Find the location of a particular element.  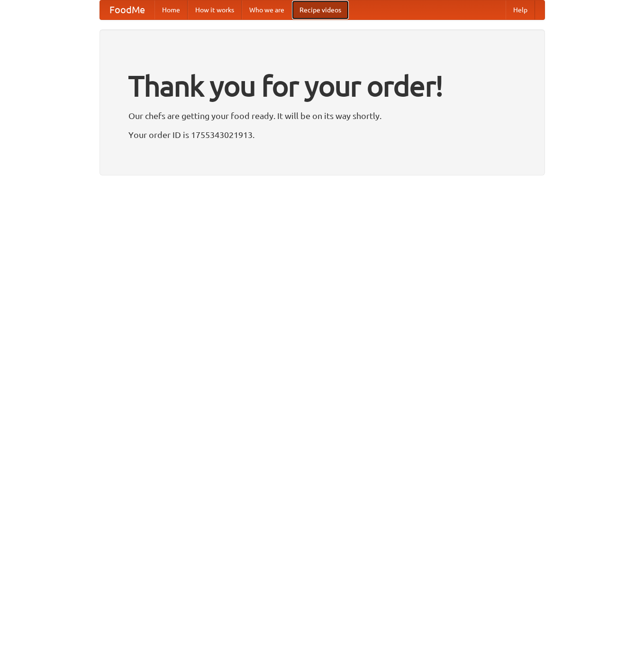

p: Your order ID is 1755343021913. is located at coordinates (322, 134).